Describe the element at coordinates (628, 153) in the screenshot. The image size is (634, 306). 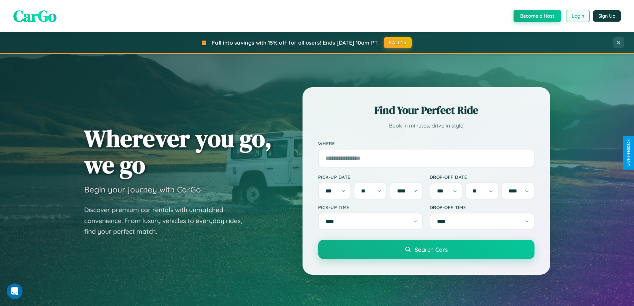
I see `div: Give Feedback` at that location.